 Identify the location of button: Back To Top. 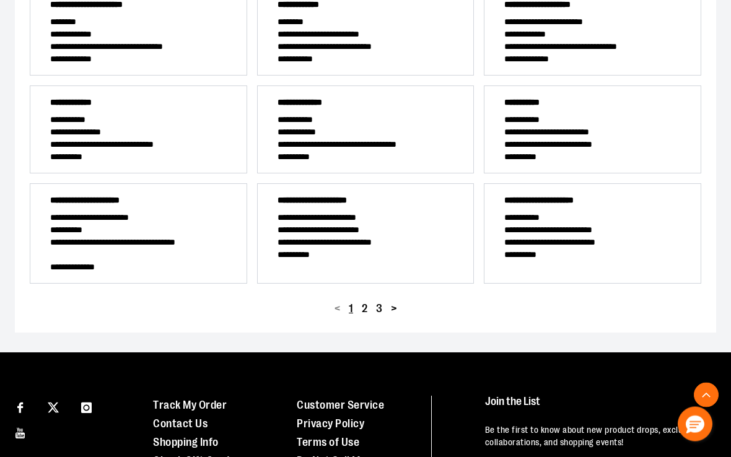
(706, 395).